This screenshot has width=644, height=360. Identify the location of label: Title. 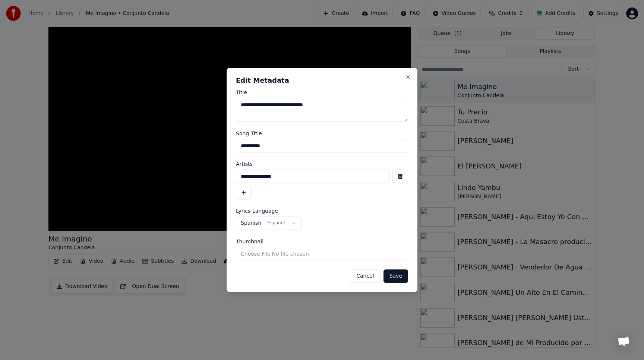
(322, 93).